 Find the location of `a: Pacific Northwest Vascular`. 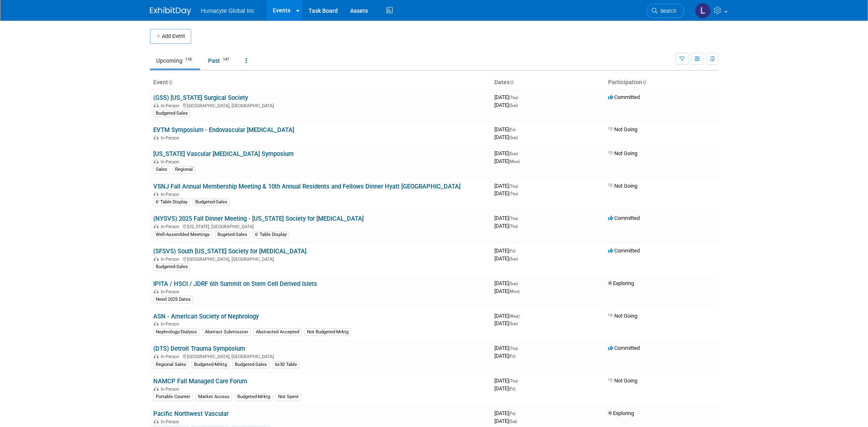

a: Pacific Northwest Vascular is located at coordinates (191, 414).